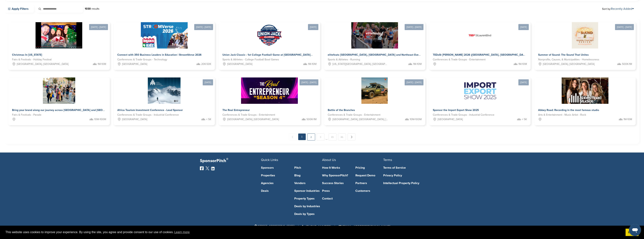 Image resolution: width=644 pixels, height=239 pixels. I want to click on a: Contact, so click(336, 198).